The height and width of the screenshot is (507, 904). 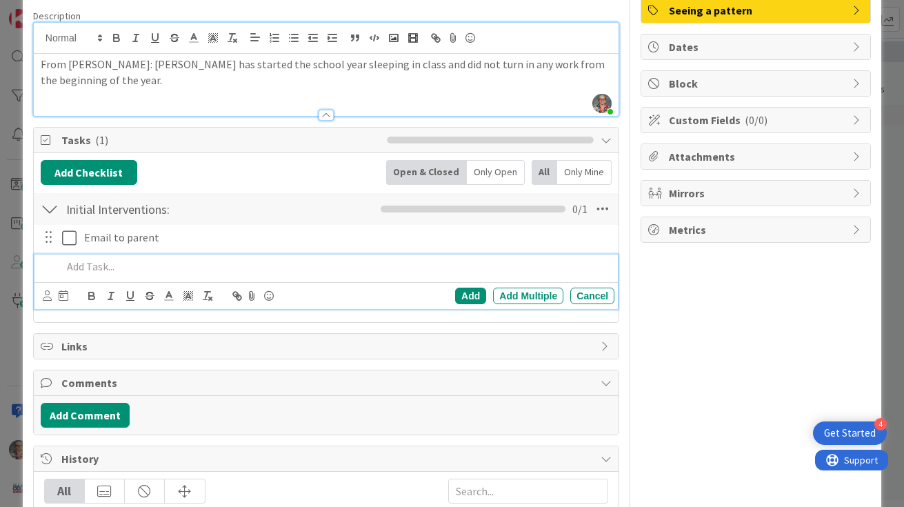 I want to click on div: 4, so click(x=881, y=424).